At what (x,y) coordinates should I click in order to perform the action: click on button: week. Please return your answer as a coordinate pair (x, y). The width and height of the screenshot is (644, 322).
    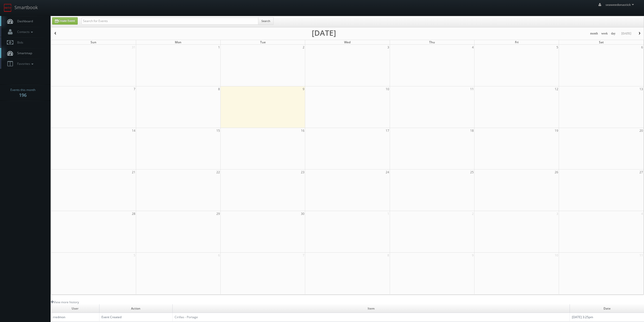
    Looking at the image, I should click on (604, 34).